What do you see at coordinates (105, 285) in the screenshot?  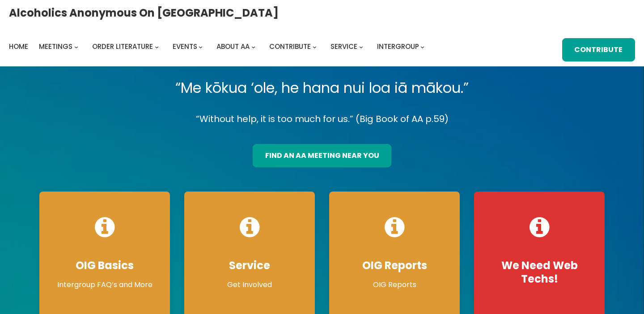 I see `p: Intergroup FAQ’s and More` at bounding box center [105, 285].